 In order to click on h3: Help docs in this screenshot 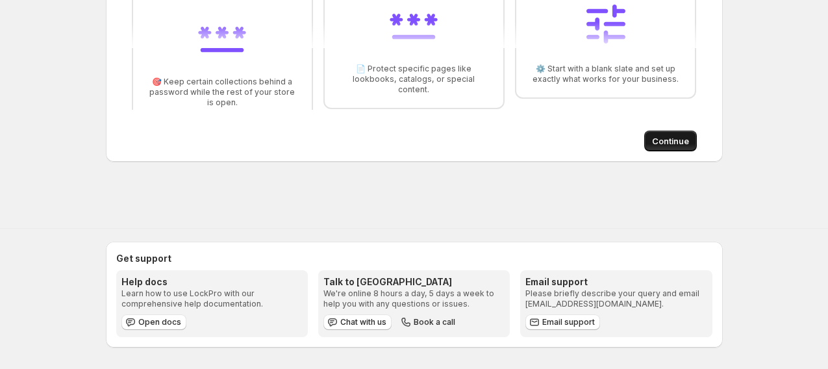, I will do `click(212, 282)`.